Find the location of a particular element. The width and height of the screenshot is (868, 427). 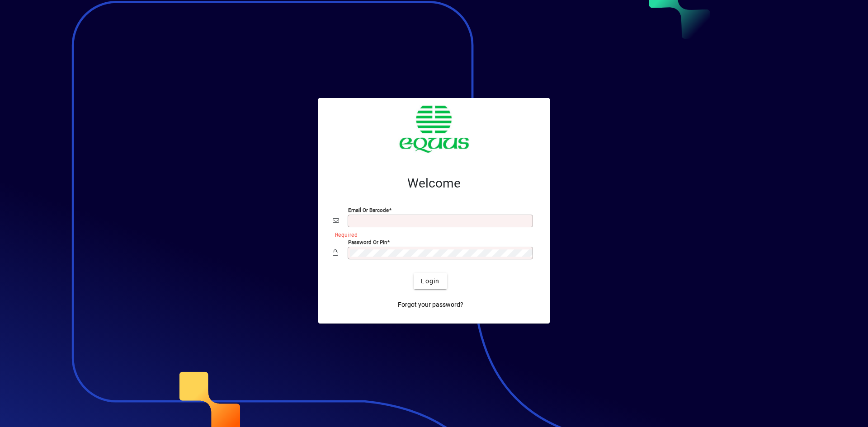

button: Login is located at coordinates (430, 280).